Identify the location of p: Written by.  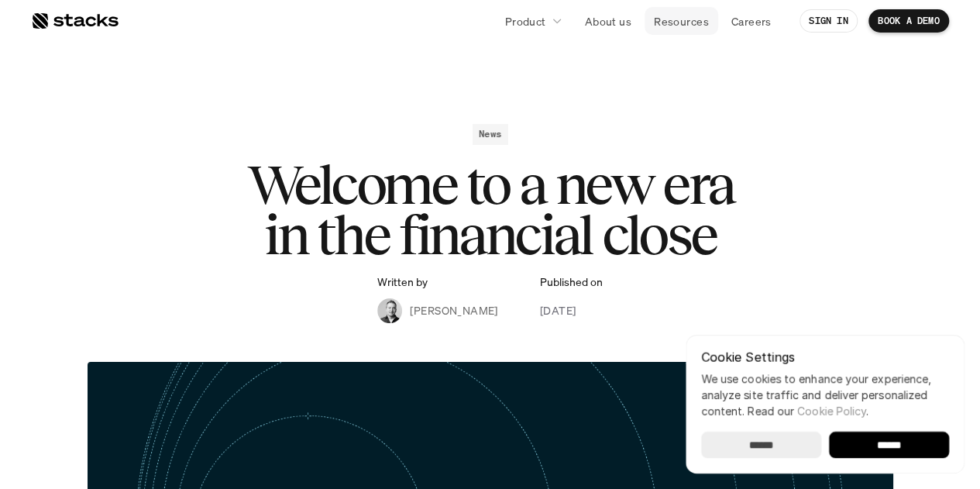
(402, 282).